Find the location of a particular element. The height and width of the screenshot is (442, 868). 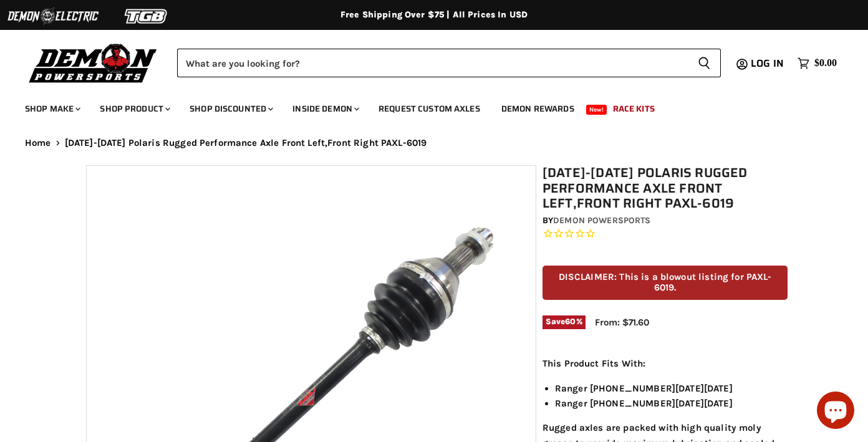

span: $0.00 is located at coordinates (826, 63).